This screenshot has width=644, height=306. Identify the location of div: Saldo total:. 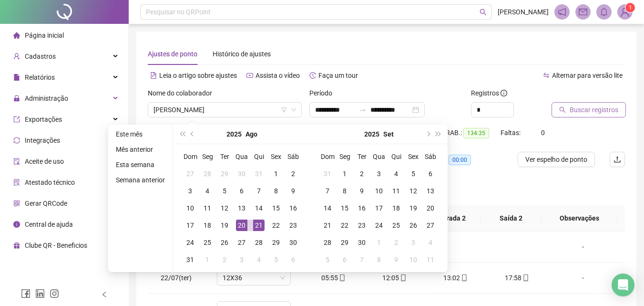
(188, 133).